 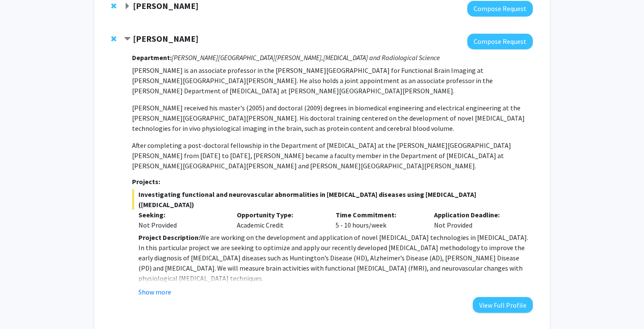 I want to click on strong: Project Description:, so click(x=169, y=237).